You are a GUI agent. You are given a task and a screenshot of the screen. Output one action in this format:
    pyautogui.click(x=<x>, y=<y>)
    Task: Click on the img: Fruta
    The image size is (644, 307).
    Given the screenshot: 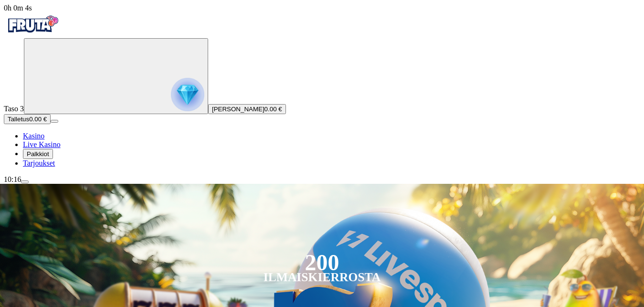 What is the action you would take?
    pyautogui.click(x=32, y=24)
    